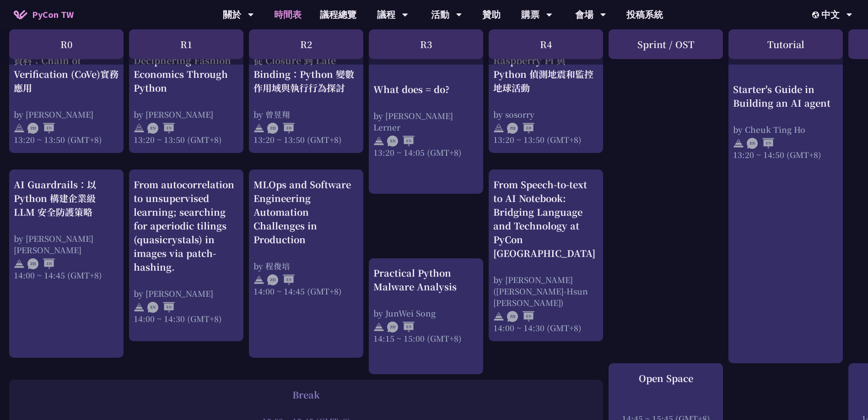  I want to click on div: 14:15 ~ 15:00 (GMT+8), so click(426, 337).